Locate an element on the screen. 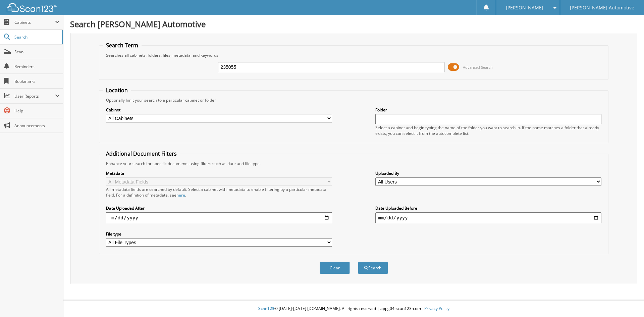 Image resolution: width=644 pixels, height=317 pixels. legend: Search Term is located at coordinates (122, 45).